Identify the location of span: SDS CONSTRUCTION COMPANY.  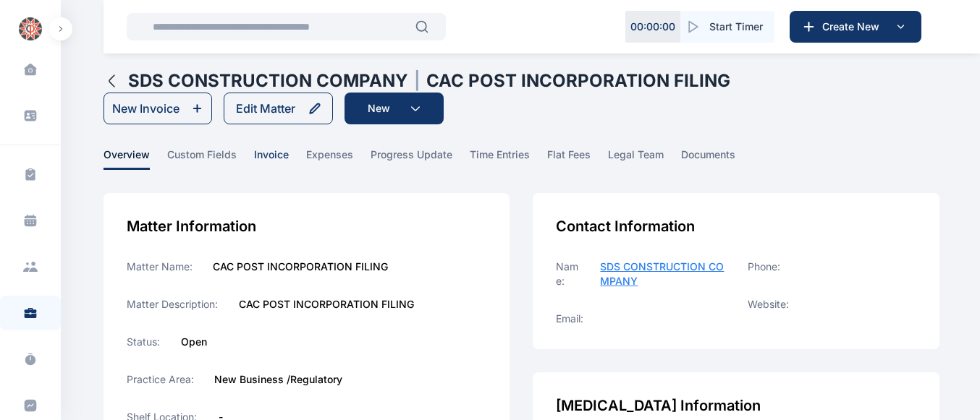
(662, 274).